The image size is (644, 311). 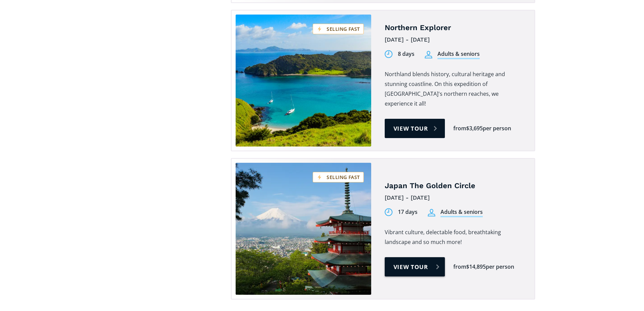 What do you see at coordinates (399, 54) in the screenshot?
I see `div: 8` at bounding box center [399, 54].